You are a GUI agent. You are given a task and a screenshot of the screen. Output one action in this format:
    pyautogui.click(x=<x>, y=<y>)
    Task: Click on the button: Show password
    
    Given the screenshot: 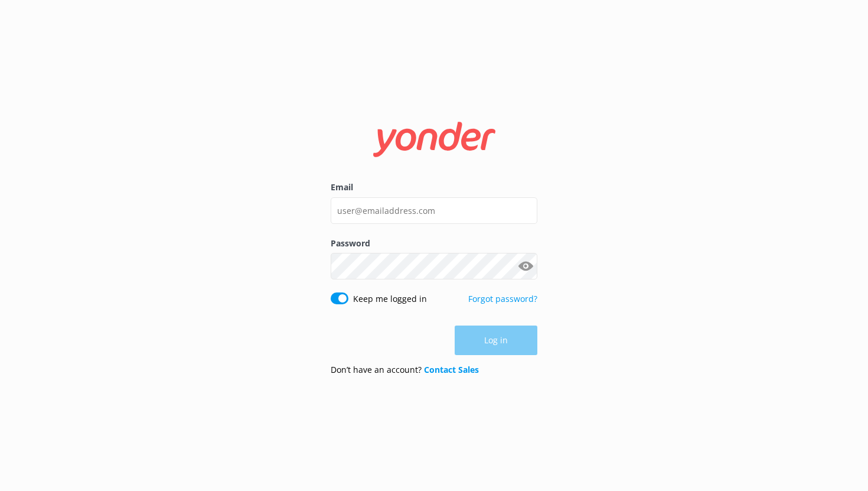 What is the action you would take?
    pyautogui.click(x=525, y=266)
    